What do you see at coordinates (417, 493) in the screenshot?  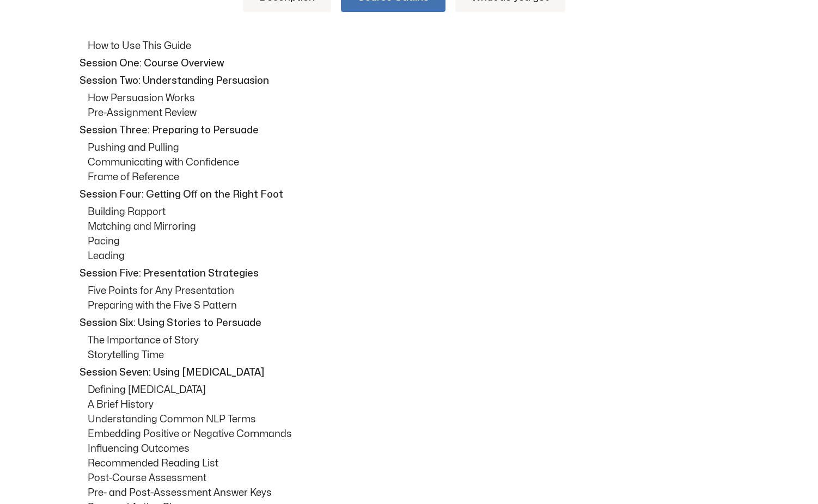 I see `p: Pre- and Post-Assessment Answer Keys` at bounding box center [417, 493].